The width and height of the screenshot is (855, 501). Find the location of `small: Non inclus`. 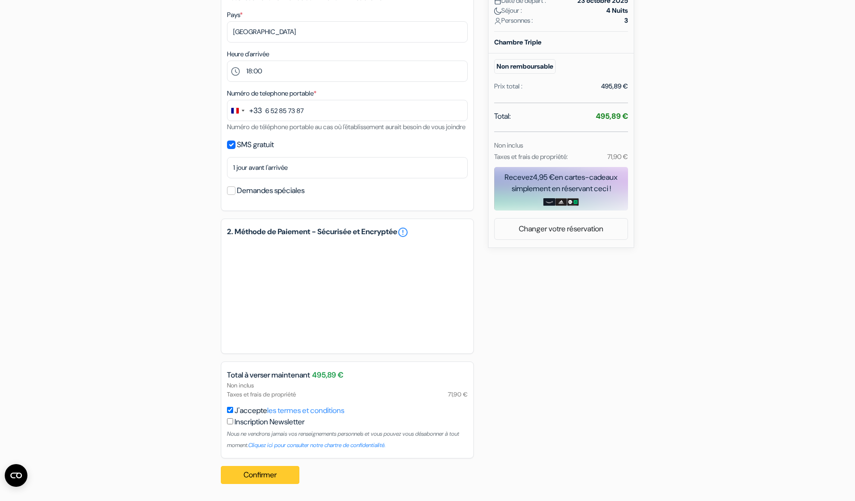

small: Non inclus is located at coordinates (508, 145).